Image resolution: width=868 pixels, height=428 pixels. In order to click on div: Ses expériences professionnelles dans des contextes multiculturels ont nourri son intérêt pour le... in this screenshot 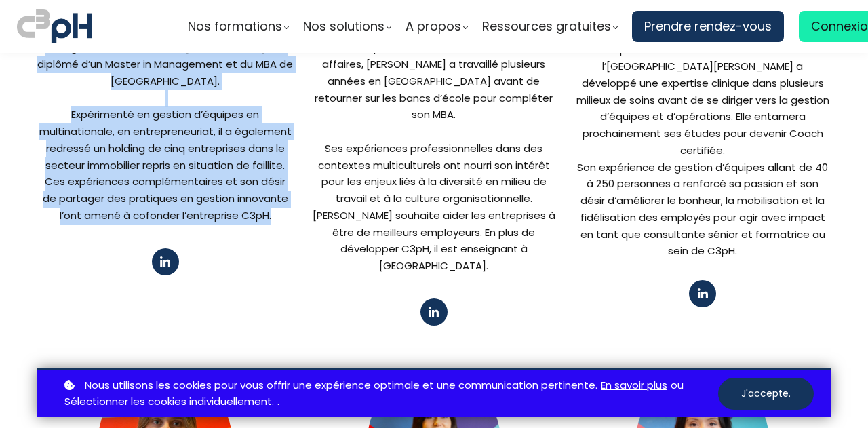, I will do `click(434, 199)`.